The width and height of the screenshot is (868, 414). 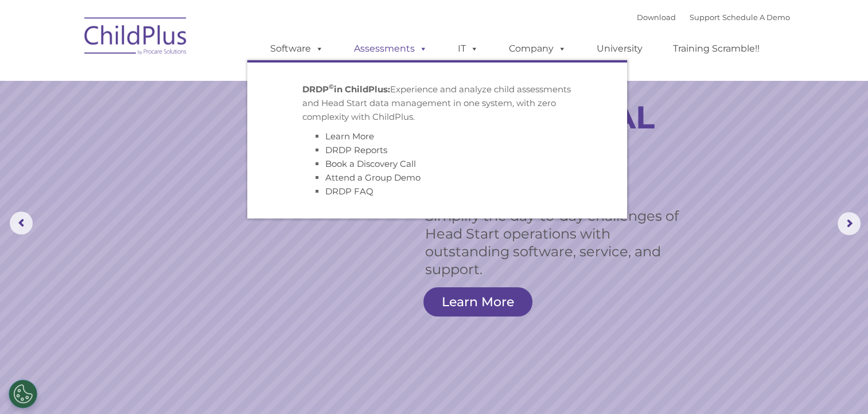 What do you see at coordinates (716, 49) in the screenshot?
I see `a: Training Scramble!!` at bounding box center [716, 49].